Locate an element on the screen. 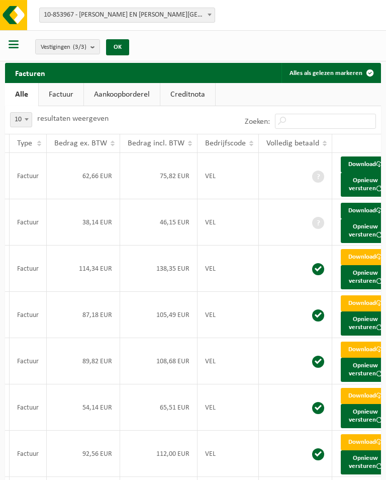  span: 10-853967 - TRAITEUR PIETER EN SOFIE VOF - GELUWE is located at coordinates (127, 15).